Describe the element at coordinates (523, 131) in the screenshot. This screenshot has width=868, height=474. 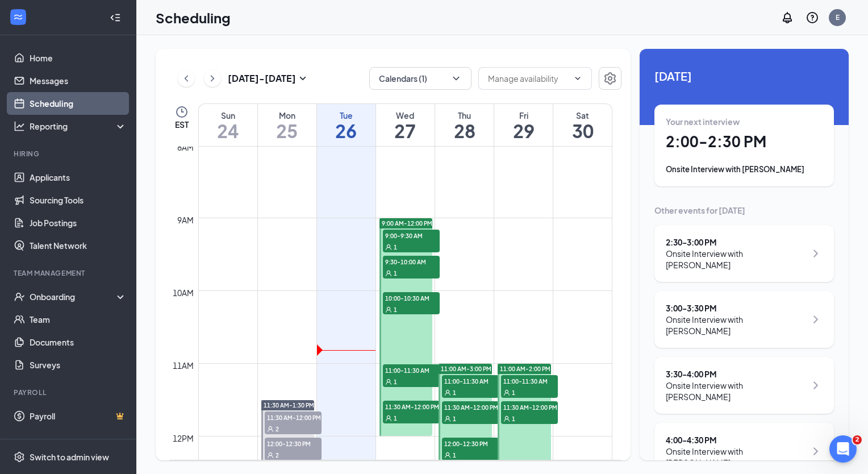
I see `h1: 29` at that location.